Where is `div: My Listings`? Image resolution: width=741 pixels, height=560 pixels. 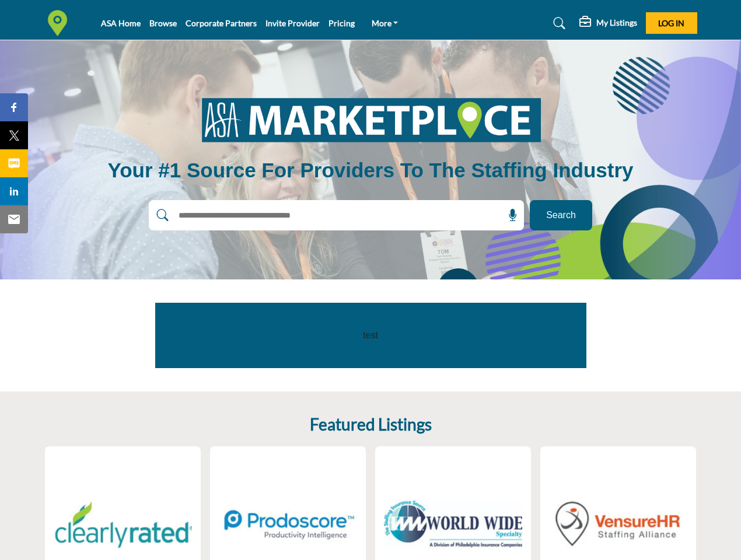
div: My Listings is located at coordinates (608, 23).